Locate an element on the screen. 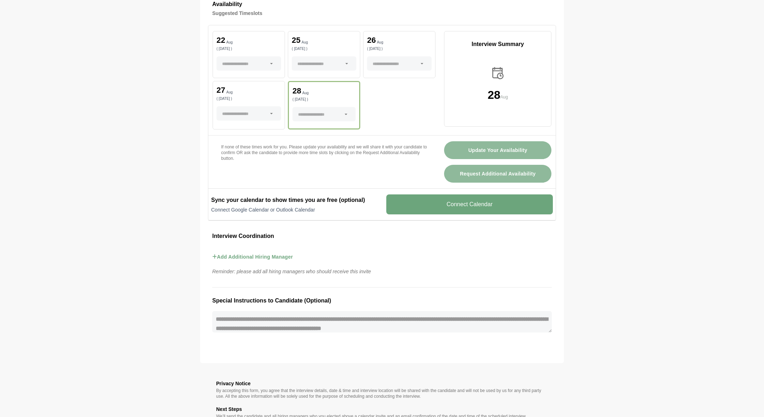  p: 22 is located at coordinates (221, 40).